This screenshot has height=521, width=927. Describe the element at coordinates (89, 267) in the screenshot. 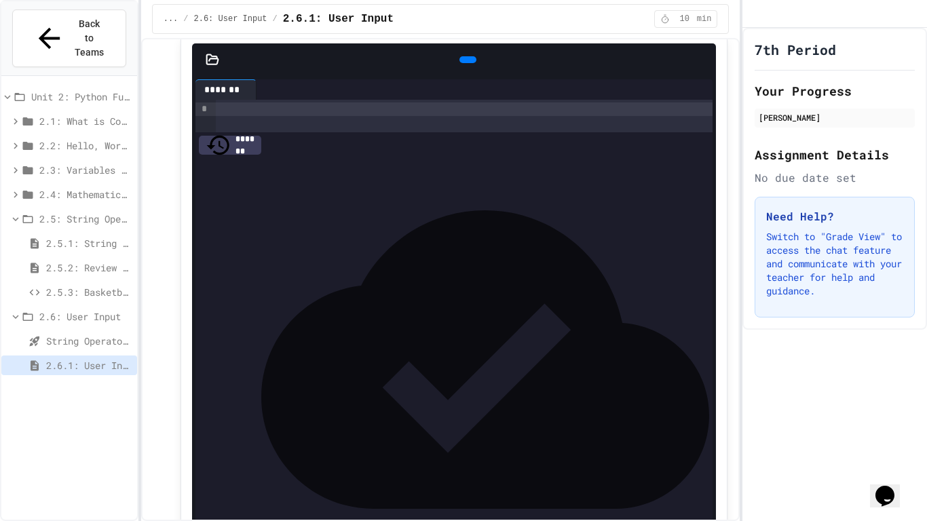

I see `span: 2.5.2: Review - String Operators` at that location.